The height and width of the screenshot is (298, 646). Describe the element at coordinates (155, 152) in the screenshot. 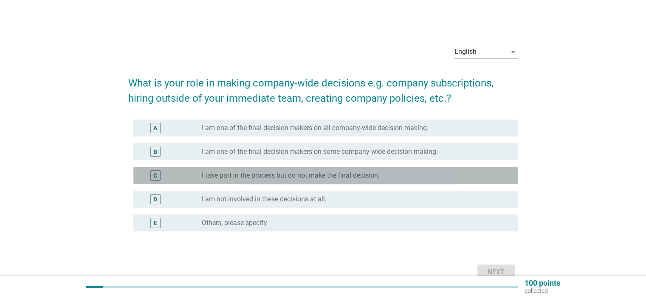

I see `div: B` at that location.